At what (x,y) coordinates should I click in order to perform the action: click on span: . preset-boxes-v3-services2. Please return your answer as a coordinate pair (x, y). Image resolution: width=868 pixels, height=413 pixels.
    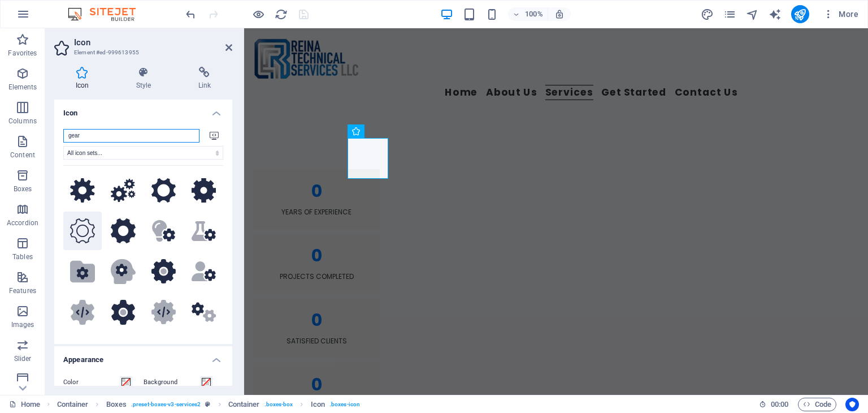
    Looking at the image, I should click on (166, 405).